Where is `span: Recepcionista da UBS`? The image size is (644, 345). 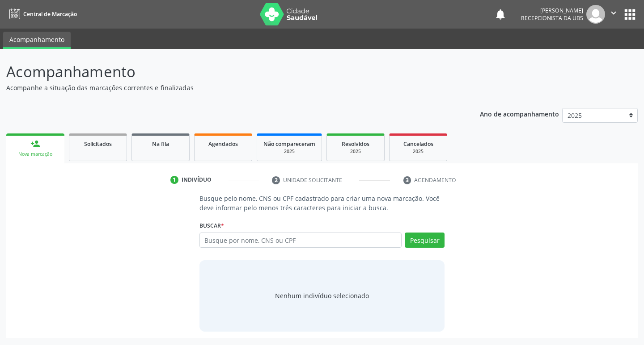 span: Recepcionista da UBS is located at coordinates (551, 18).